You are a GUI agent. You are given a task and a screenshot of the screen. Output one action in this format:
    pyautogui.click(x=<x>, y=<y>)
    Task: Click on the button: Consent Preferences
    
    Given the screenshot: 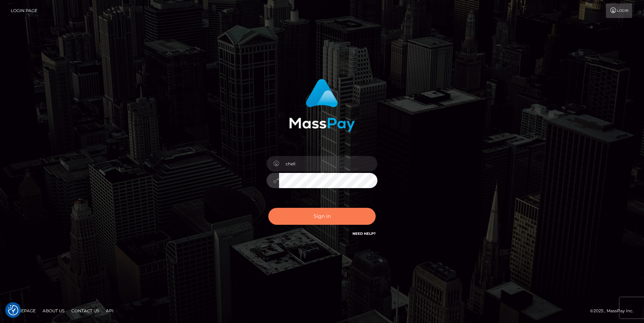 What is the action you would take?
    pyautogui.click(x=13, y=310)
    